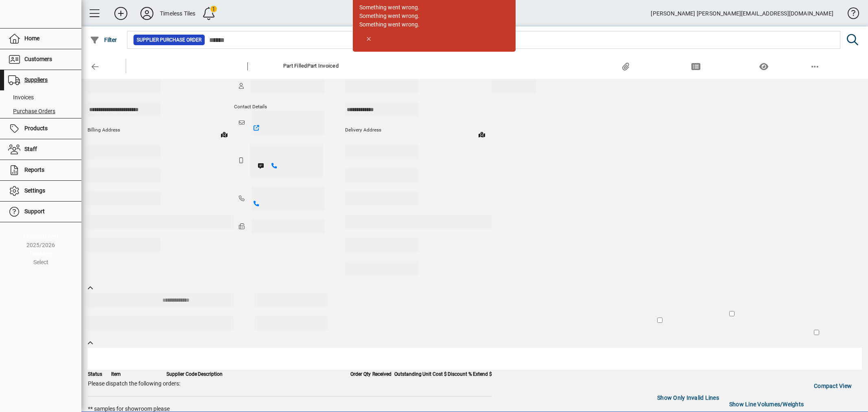 The width and height of the screenshot is (868, 412). I want to click on span: Billing Address, so click(104, 130).